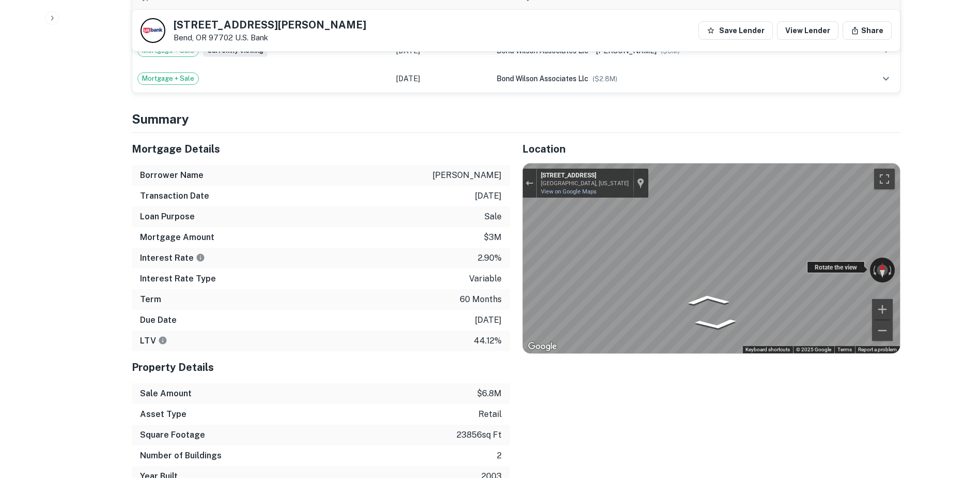  Describe the element at coordinates (707, 299) in the screenshot. I see `path: Go North, SW Upper Terrace Dr` at that location.